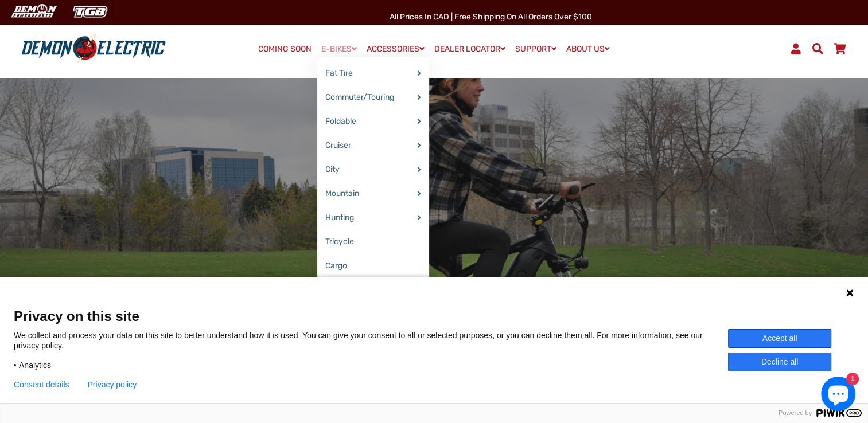 This screenshot has width=868, height=423. I want to click on a: Cruiser, so click(373, 146).